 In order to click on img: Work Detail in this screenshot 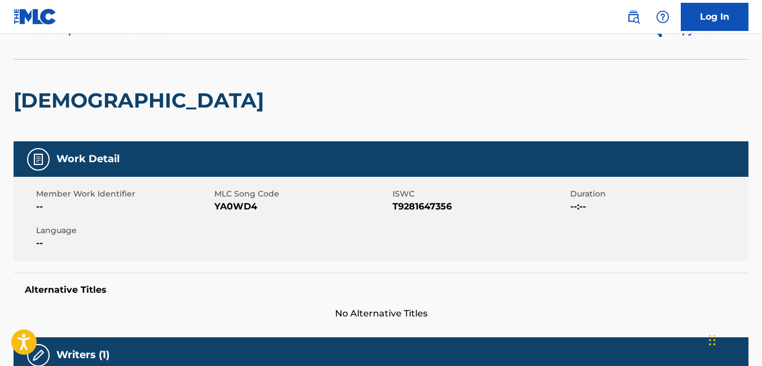, I will do `click(38, 160)`.